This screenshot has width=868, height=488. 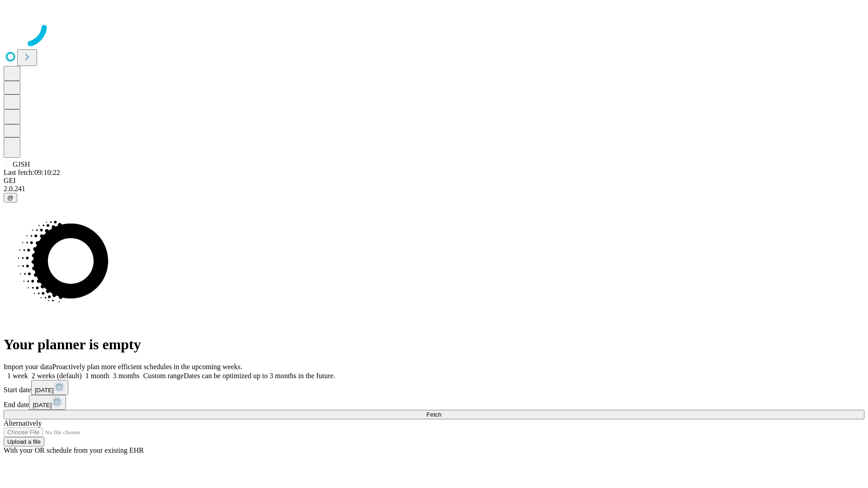 What do you see at coordinates (74, 450) in the screenshot?
I see `span: With your OR schedule from your existing EHR` at bounding box center [74, 450].